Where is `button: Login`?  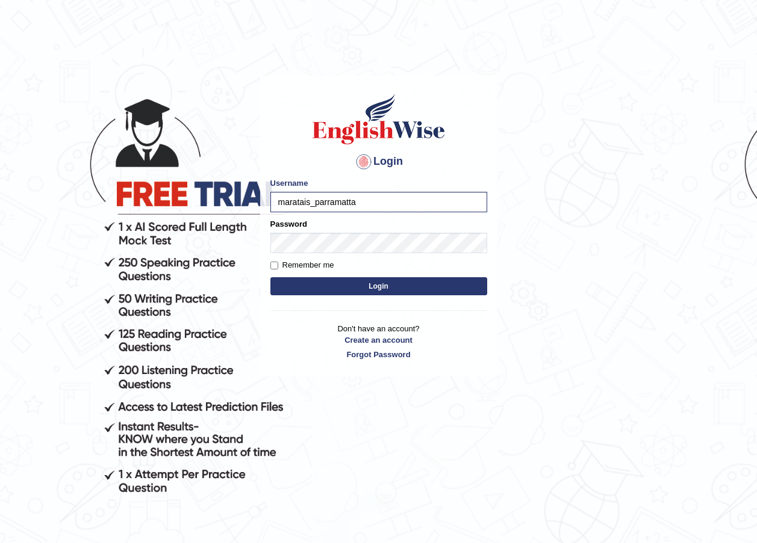 button: Login is located at coordinates (379, 286).